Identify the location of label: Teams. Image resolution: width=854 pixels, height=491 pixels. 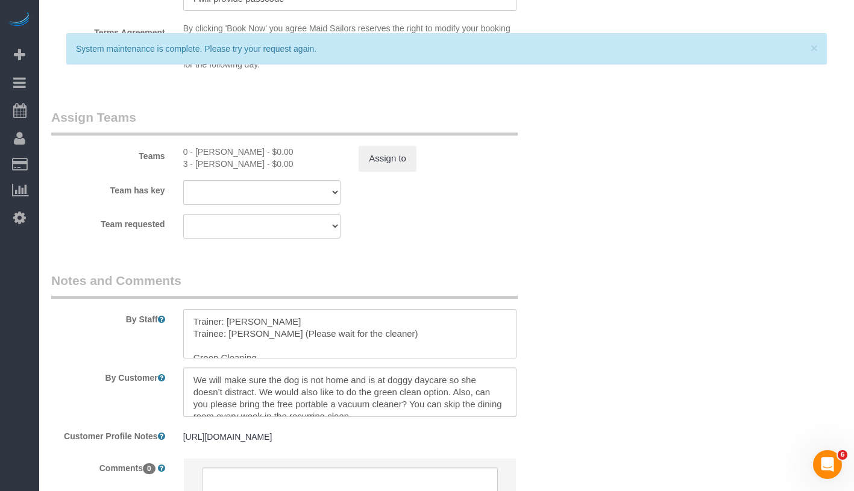
(108, 154).